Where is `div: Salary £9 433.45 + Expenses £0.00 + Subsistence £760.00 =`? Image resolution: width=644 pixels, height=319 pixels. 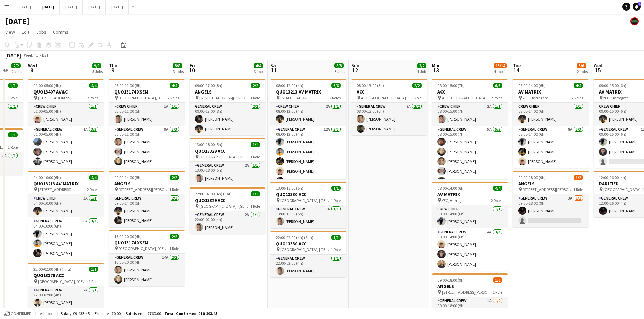
div: Salary £9 433.45 + Expenses £0.00 + Subsistence £760.00 = is located at coordinates (139, 313).